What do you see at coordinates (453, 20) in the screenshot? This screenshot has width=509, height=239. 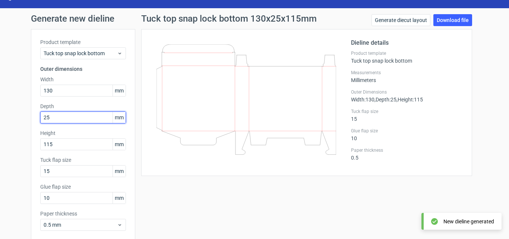 I see `a: Download file` at bounding box center [453, 20].